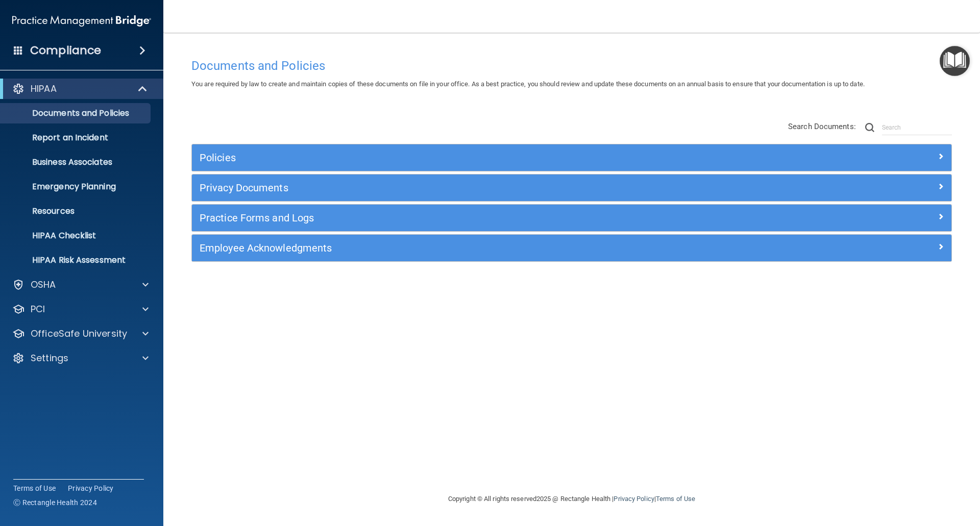 Image resolution: width=980 pixels, height=526 pixels. I want to click on p: Report an Incident, so click(76, 137).